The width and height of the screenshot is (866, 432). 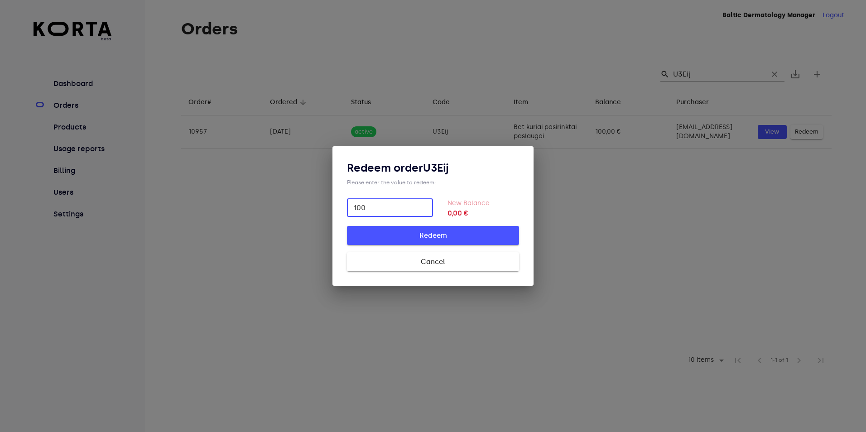 I want to click on span: Cancel, so click(x=433, y=262).